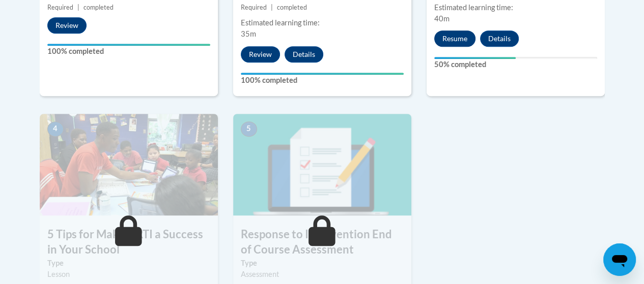 The image size is (644, 284). I want to click on div: Assessment, so click(322, 275).